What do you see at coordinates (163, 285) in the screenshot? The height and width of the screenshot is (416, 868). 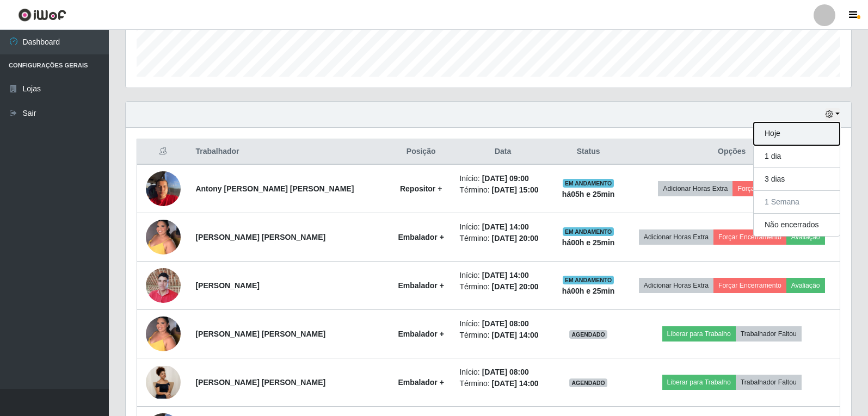 I see `img: 1757358194836.jpeg` at bounding box center [163, 285].